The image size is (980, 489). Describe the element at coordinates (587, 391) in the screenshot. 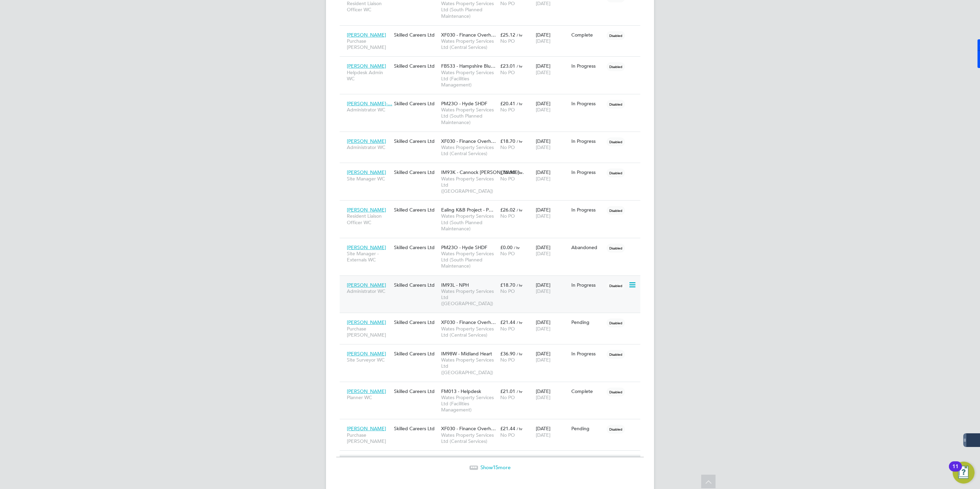

I see `div: Complete` at that location.